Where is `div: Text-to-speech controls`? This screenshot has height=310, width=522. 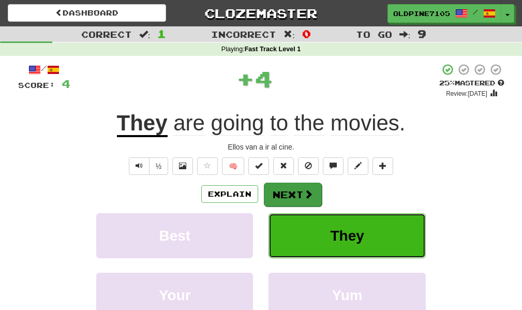 div: Text-to-speech controls is located at coordinates (148, 166).